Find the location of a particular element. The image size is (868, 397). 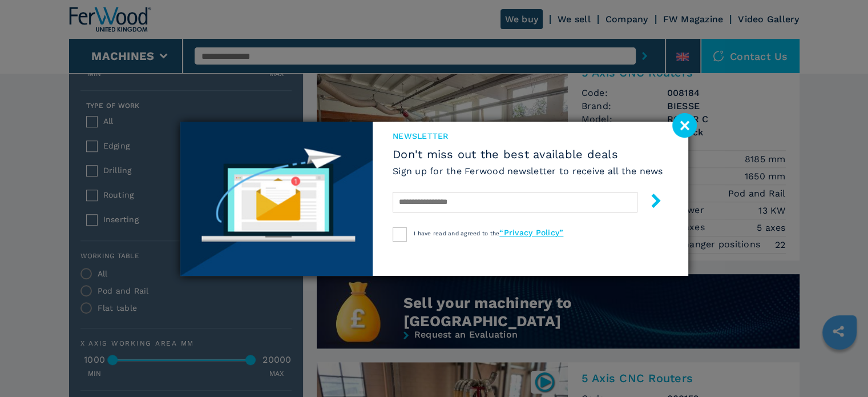

span: Don't miss out the best available deals is located at coordinates (528, 154).